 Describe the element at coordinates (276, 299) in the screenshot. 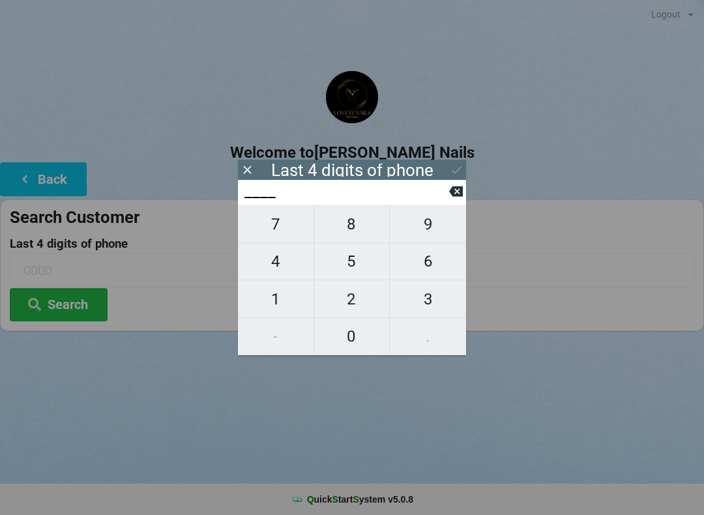

I see `span: 1` at that location.